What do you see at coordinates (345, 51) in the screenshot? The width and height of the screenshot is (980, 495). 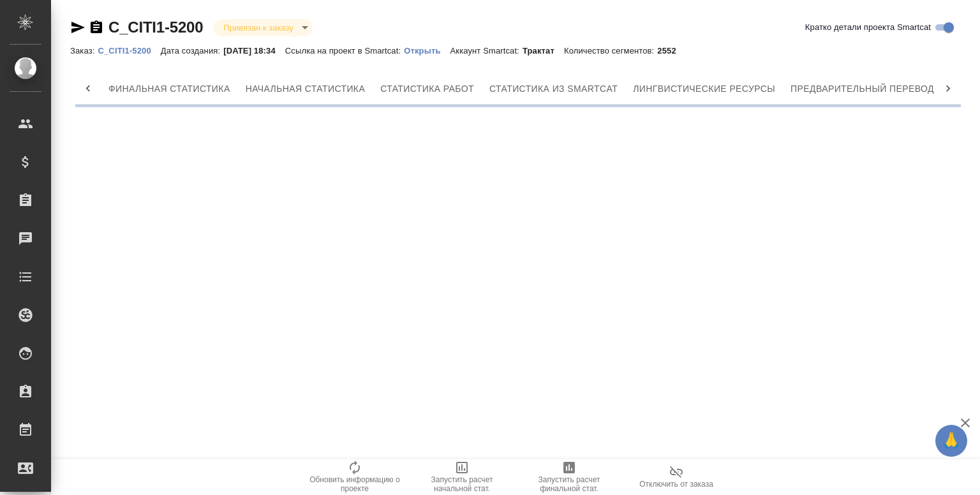 I see `p: Ссылка на проект в Smartcat:` at bounding box center [345, 51].